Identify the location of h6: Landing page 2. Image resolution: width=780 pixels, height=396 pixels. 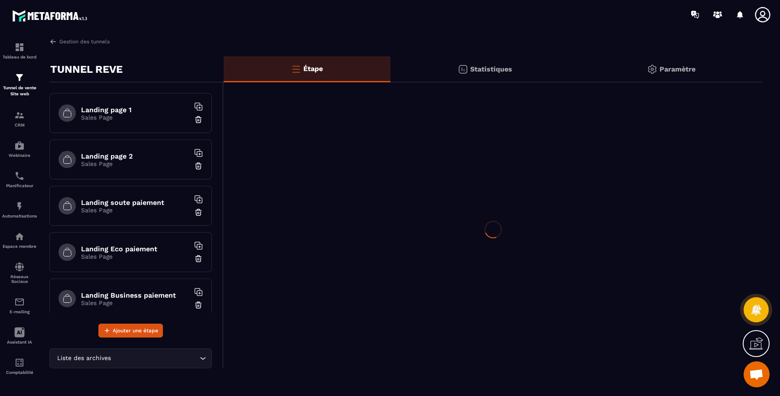
(135, 156).